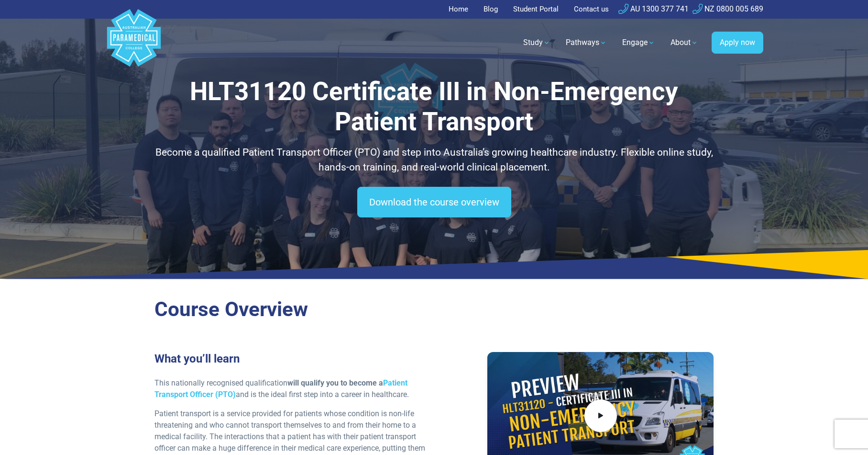 This screenshot has width=868, height=455. I want to click on a: Pathways, so click(586, 43).